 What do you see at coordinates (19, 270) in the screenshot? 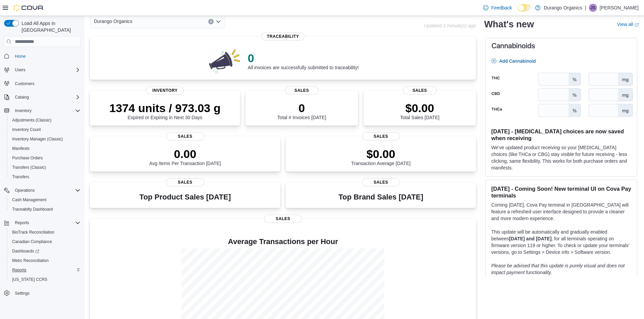
I see `a: Reports` at bounding box center [19, 270].